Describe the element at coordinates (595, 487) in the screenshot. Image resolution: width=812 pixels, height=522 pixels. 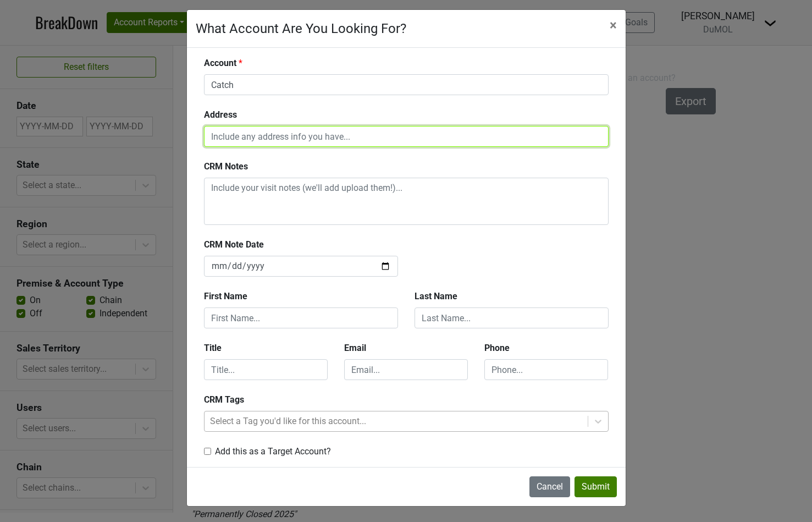
I see `button: Submit` at that location.